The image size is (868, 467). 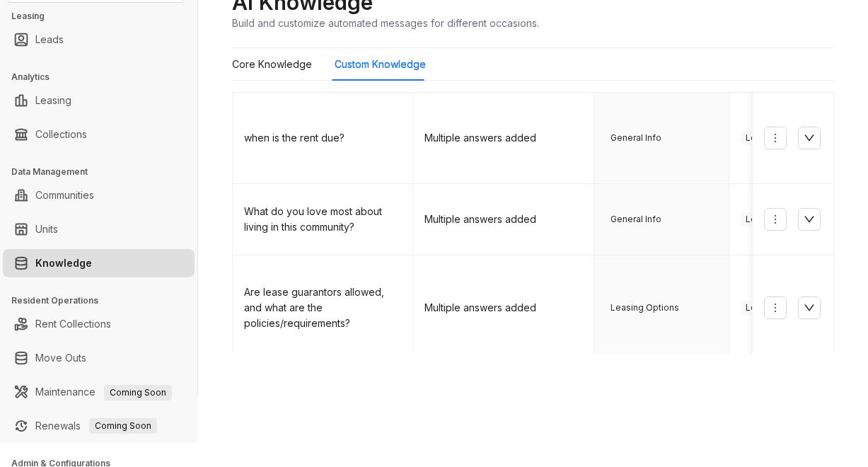 What do you see at coordinates (99, 39) in the screenshot?
I see `li: Leads` at bounding box center [99, 39].